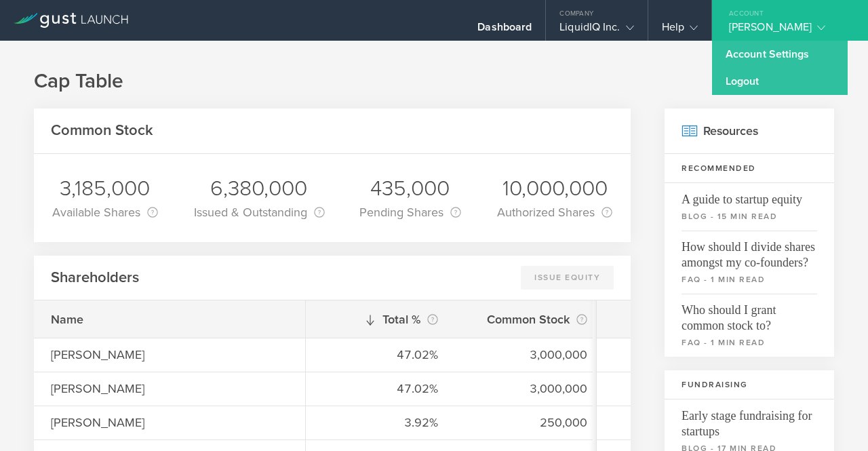  What do you see at coordinates (750, 195) in the screenshot?
I see `span: A guide to startup equity` at bounding box center [750, 195].